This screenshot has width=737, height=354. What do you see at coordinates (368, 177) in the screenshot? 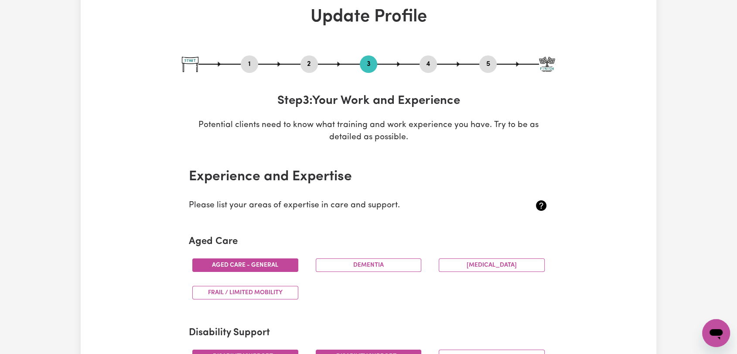
I see `h2: Experience and Expertise` at bounding box center [368, 177].